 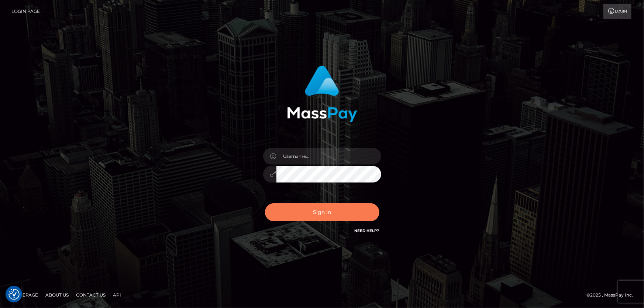 What do you see at coordinates (322, 94) in the screenshot?
I see `img: MassPay Login` at bounding box center [322, 94].